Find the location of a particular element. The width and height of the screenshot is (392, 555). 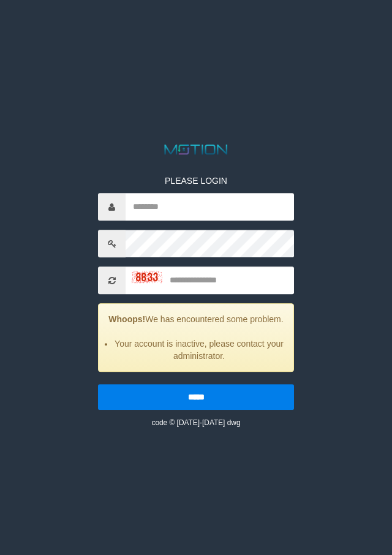

p: PLEASE LOGIN is located at coordinates (196, 181).